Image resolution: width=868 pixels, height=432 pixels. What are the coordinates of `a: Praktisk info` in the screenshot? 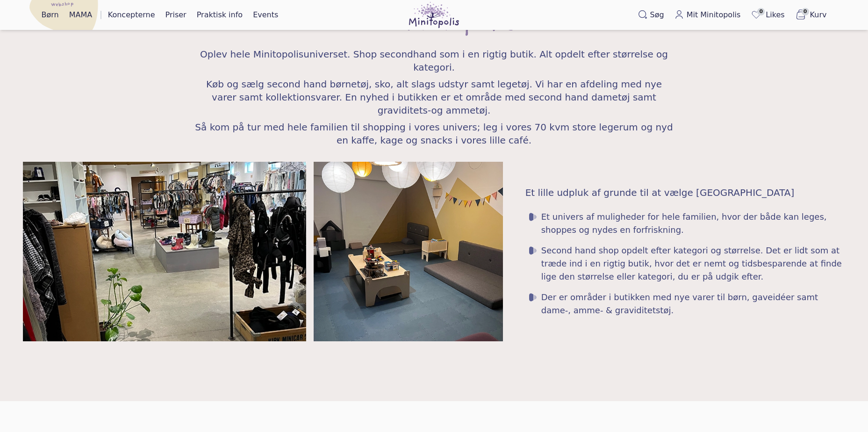 It's located at (220, 15).